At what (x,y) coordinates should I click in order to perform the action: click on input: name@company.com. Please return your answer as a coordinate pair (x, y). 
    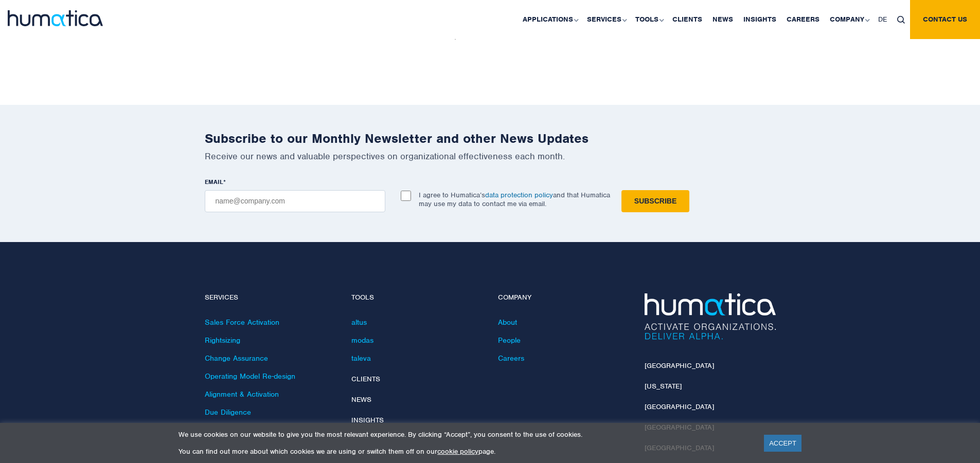
    Looking at the image, I should click on (295, 201).